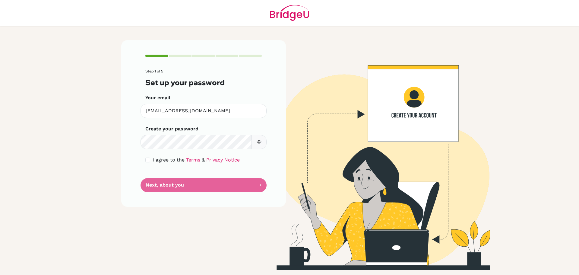 Image resolution: width=579 pixels, height=275 pixels. I want to click on span: Step 1 of 5, so click(154, 71).